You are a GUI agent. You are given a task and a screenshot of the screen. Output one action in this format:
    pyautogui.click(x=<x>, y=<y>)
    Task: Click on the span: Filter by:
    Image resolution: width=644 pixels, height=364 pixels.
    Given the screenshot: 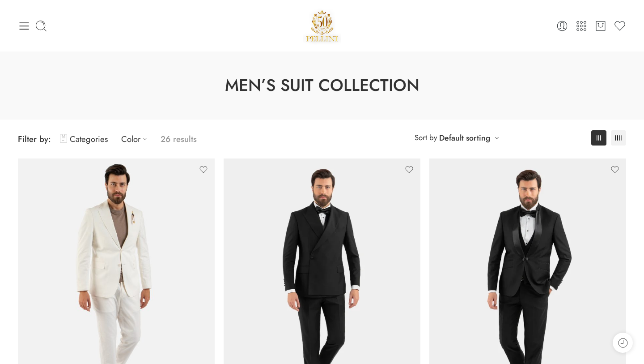 What is the action you would take?
    pyautogui.click(x=34, y=139)
    